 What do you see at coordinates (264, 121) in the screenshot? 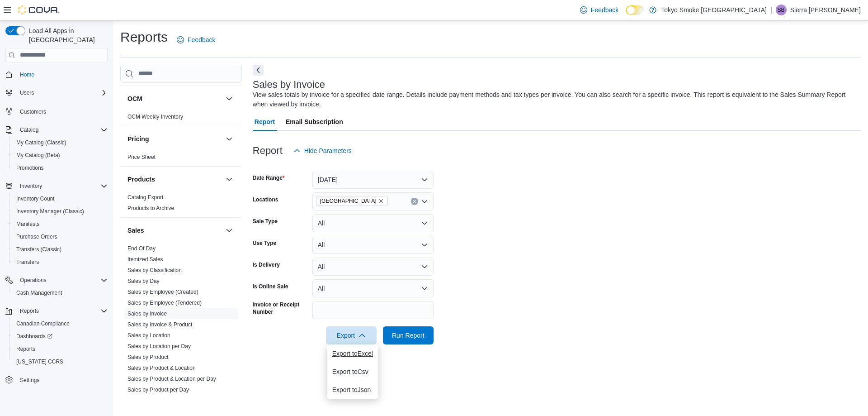
I see `span: Report` at bounding box center [264, 121].